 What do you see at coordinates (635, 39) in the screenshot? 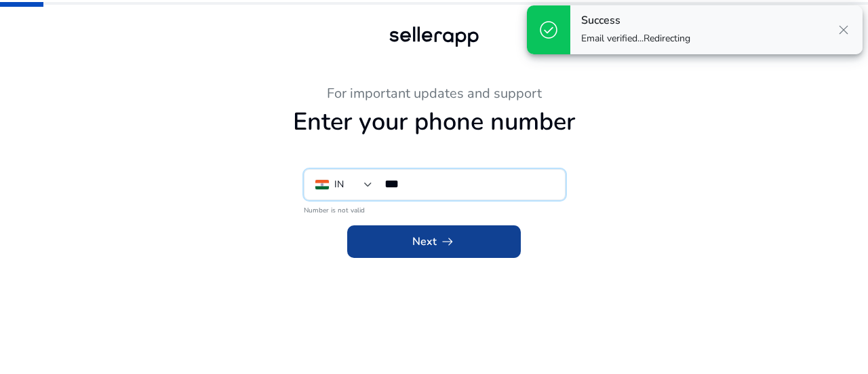
I see `p: Email verified...Redirecting` at bounding box center [635, 39].